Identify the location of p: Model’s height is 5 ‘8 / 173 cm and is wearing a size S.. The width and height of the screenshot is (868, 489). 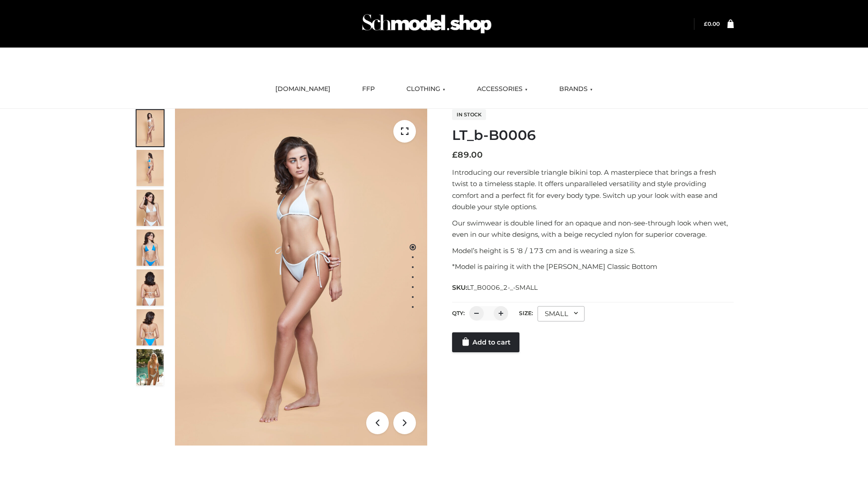
(593, 250).